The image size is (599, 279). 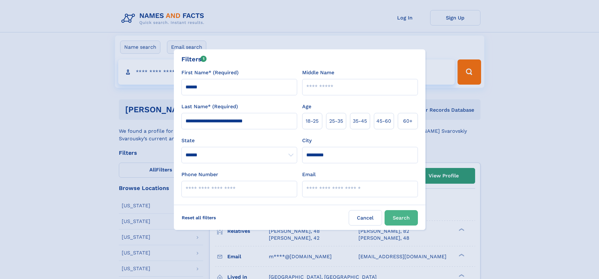 I want to click on label: City, so click(x=307, y=141).